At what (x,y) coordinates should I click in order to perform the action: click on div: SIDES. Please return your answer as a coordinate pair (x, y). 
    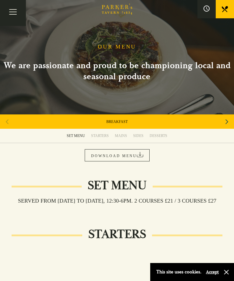
    Looking at the image, I should click on (138, 136).